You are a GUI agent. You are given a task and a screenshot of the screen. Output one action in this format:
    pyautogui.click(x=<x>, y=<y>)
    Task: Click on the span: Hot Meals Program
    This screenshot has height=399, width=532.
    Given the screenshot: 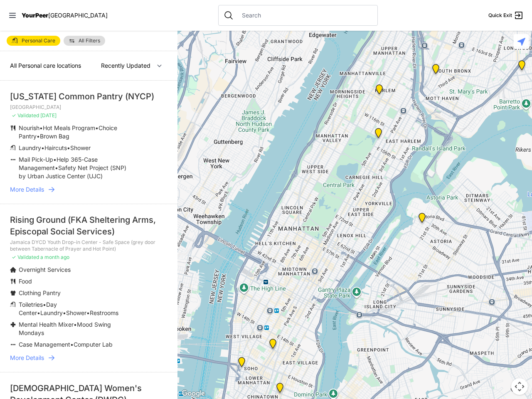 What is the action you would take?
    pyautogui.click(x=69, y=127)
    